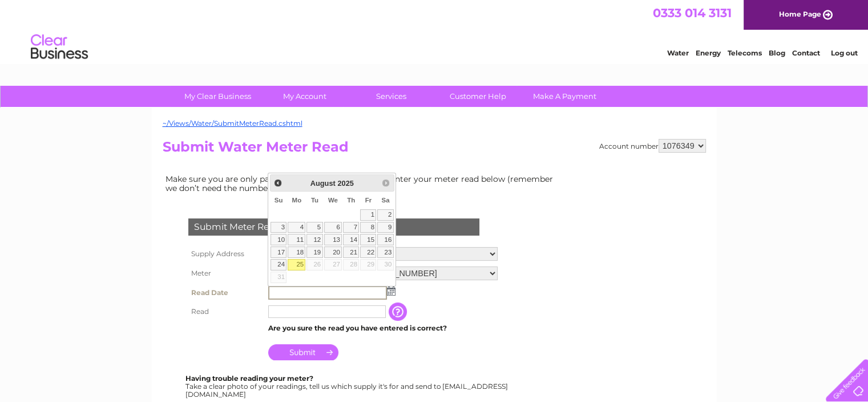 The image size is (868, 402). Describe the element at coordinates (249, 378) in the screenshot. I see `b: Having trouble reading your meter?` at that location.